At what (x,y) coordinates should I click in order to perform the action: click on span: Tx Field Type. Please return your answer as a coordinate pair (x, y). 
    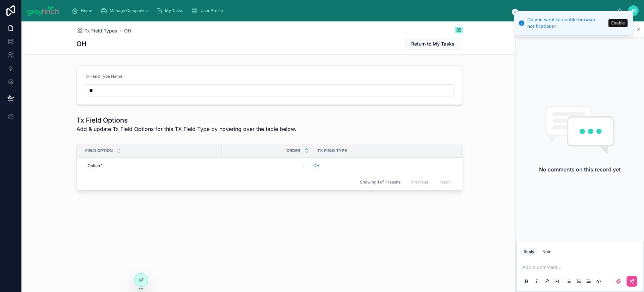
    Looking at the image, I should click on (332, 151).